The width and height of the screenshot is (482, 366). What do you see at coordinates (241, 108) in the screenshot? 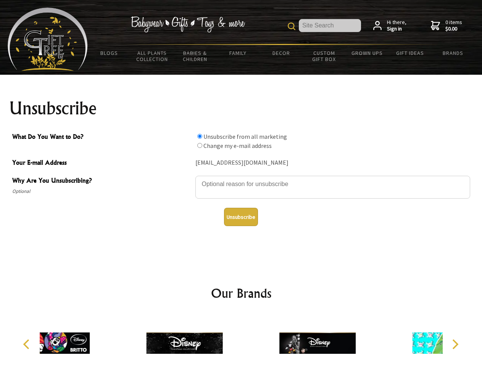
I see `h1: Unsubscribe` at bounding box center [241, 108].